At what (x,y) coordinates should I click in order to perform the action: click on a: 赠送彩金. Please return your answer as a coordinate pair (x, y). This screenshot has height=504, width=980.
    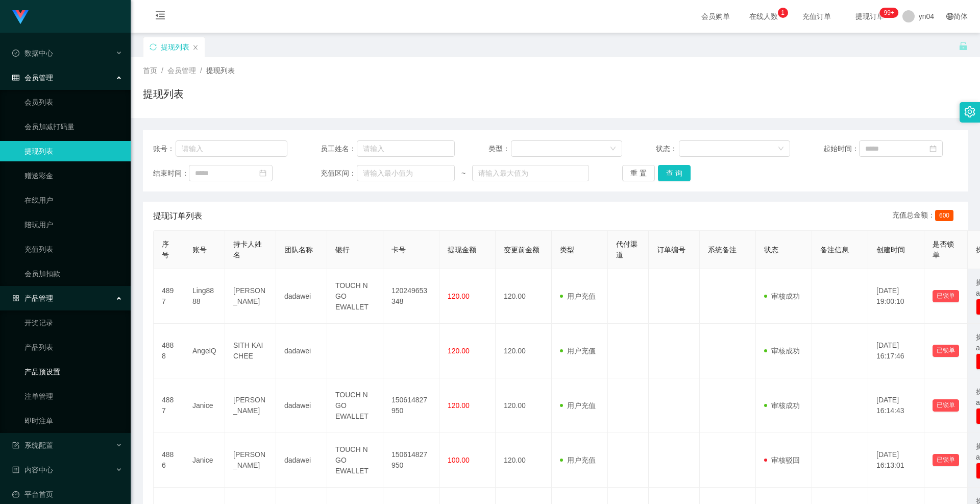
    Looking at the image, I should click on (73, 176).